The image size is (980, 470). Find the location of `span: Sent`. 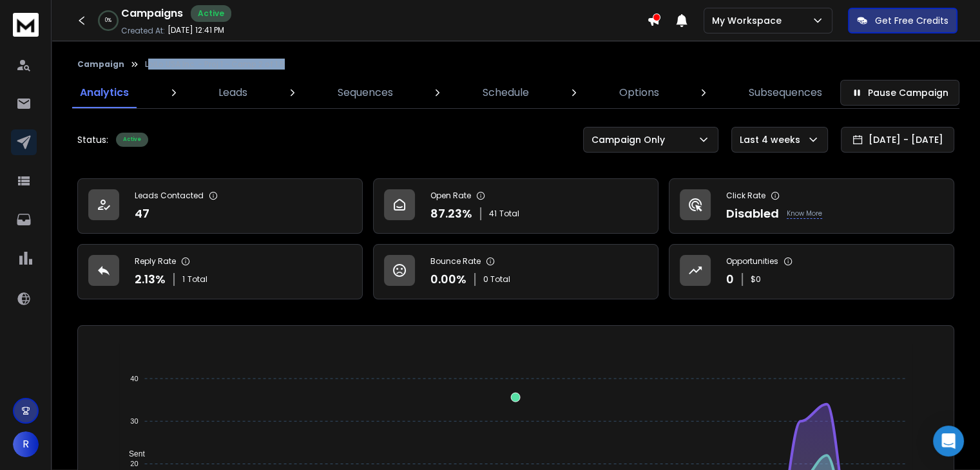

span: Sent is located at coordinates (132, 454).